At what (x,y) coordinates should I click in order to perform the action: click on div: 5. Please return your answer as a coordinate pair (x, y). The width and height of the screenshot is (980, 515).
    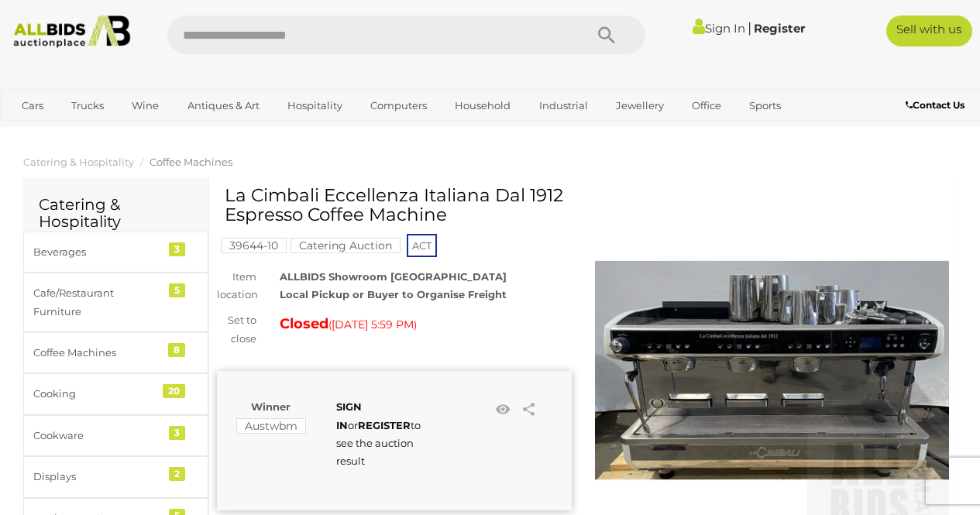
    Looking at the image, I should click on (176, 291).